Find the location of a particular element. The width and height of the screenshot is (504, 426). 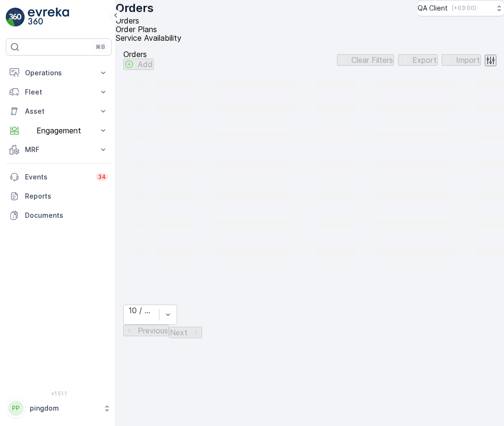

p: Add is located at coordinates (145, 65).